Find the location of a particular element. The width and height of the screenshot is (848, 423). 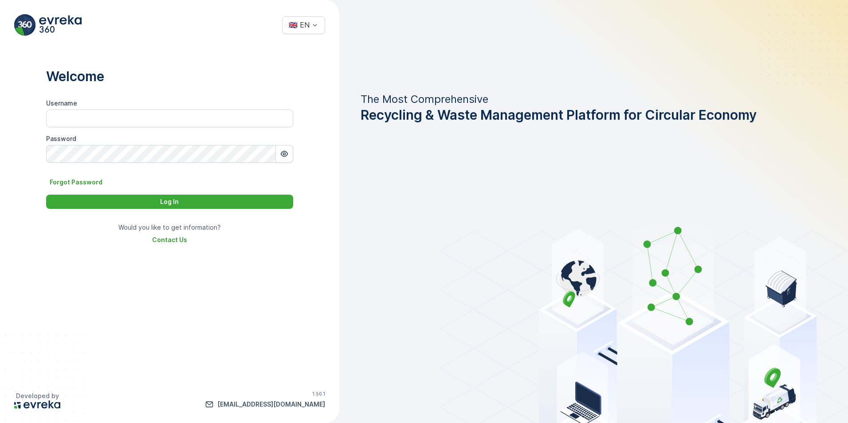

p: Forgot Password is located at coordinates (76, 182).